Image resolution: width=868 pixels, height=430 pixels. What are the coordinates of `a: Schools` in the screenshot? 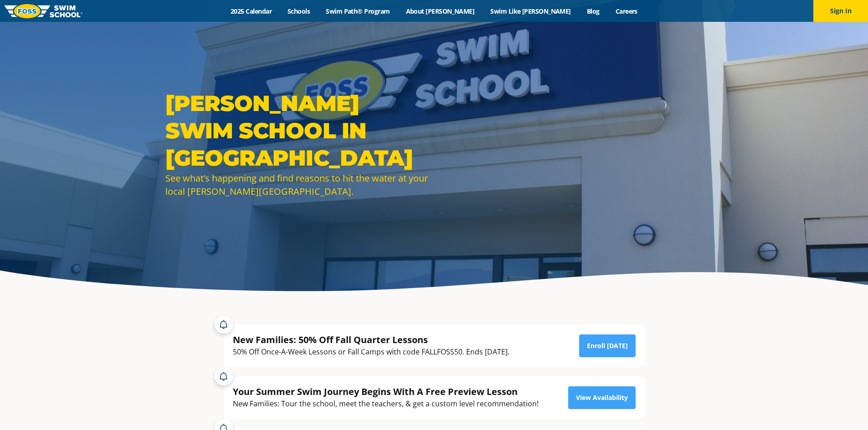 It's located at (299, 11).